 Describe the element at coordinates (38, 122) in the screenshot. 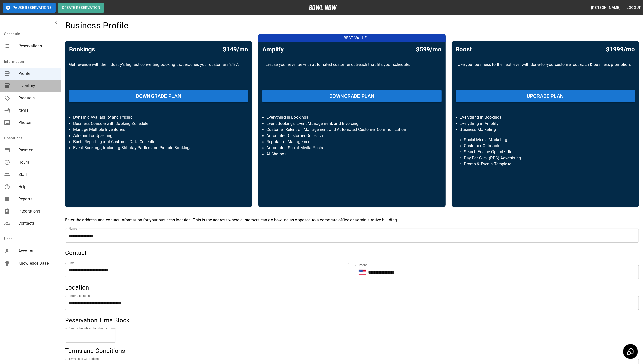

I see `span: Photos` at that location.